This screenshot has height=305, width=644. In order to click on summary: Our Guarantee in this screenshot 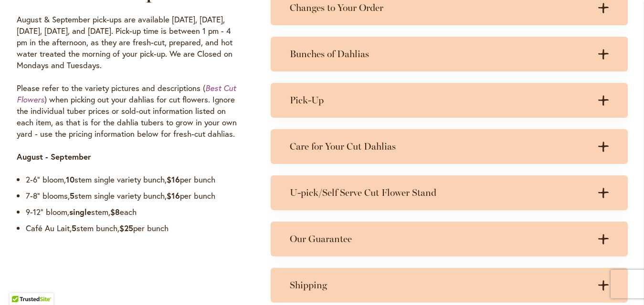, I will do `click(449, 239)`.